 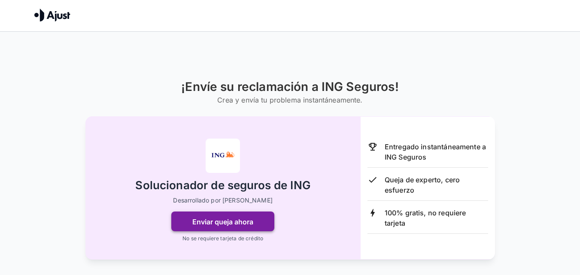 I want to click on img: Ajustar, so click(x=52, y=15).